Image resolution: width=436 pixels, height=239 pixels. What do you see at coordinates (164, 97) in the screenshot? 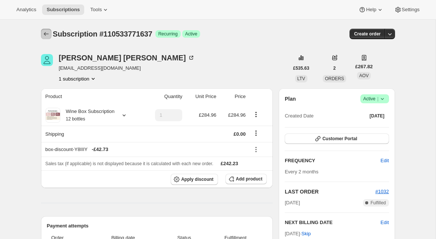
I see `th: Quantity` at bounding box center [164, 97].